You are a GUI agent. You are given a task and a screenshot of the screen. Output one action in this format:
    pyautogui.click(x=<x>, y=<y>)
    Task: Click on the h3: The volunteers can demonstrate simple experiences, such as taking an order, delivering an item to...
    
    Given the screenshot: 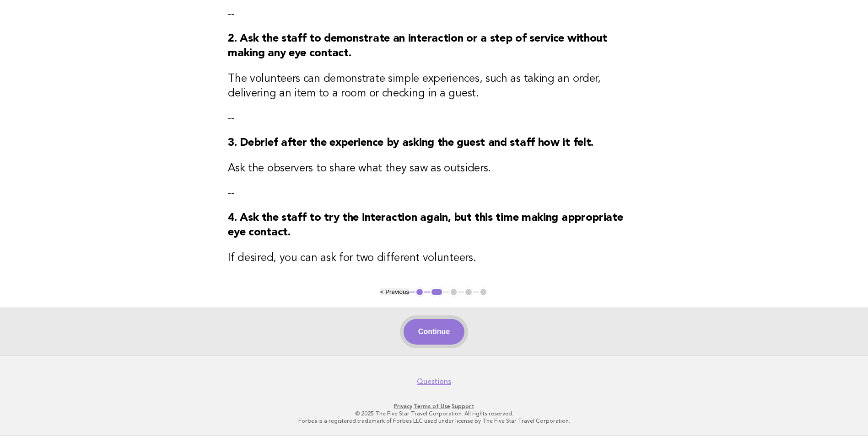 What is the action you would take?
    pyautogui.click(x=434, y=87)
    